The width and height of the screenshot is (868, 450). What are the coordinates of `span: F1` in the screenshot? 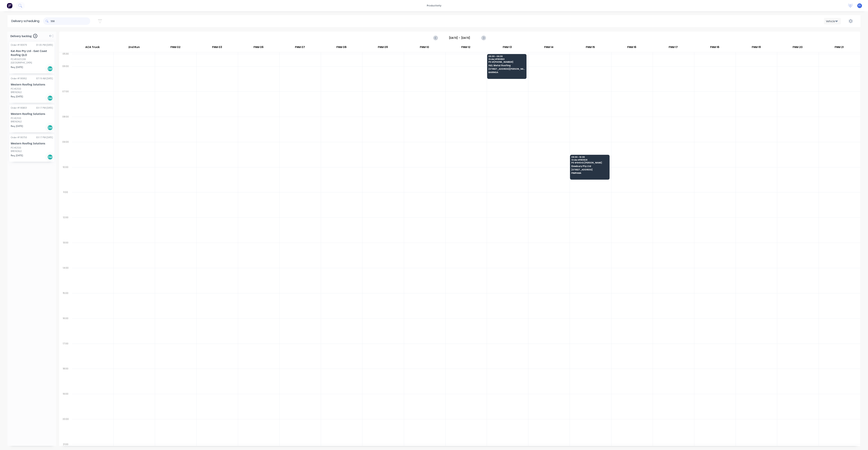 It's located at (860, 6).